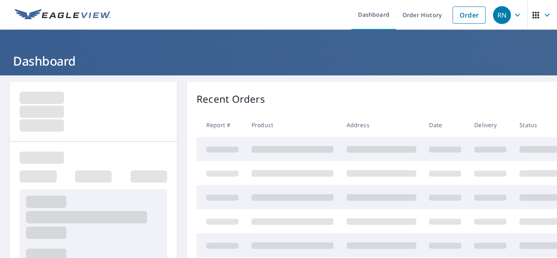 This screenshot has width=557, height=258. I want to click on th: Address, so click(382, 125).